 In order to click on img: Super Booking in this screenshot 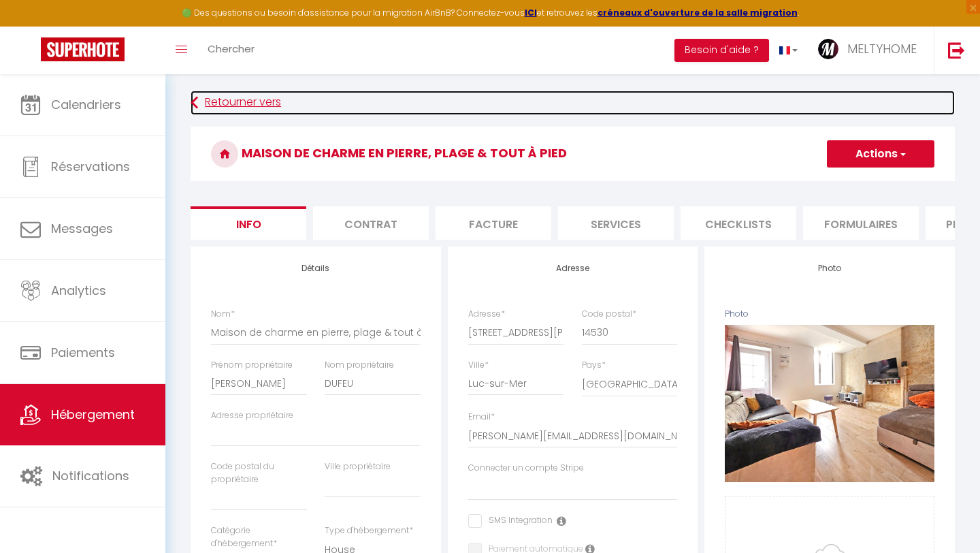, I will do `click(82, 49)`.